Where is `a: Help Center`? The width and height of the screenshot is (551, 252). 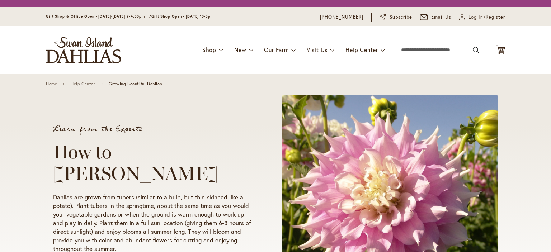
a: Help Center is located at coordinates (83, 84).